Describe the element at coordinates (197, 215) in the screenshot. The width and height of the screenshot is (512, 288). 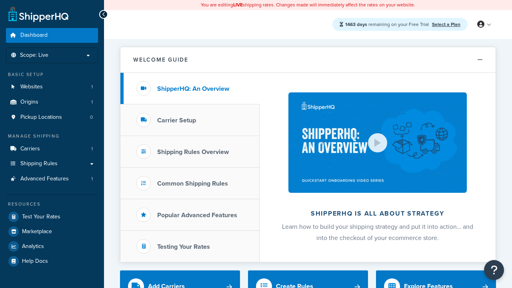
I see `h3: Popular Advanced Features` at that location.